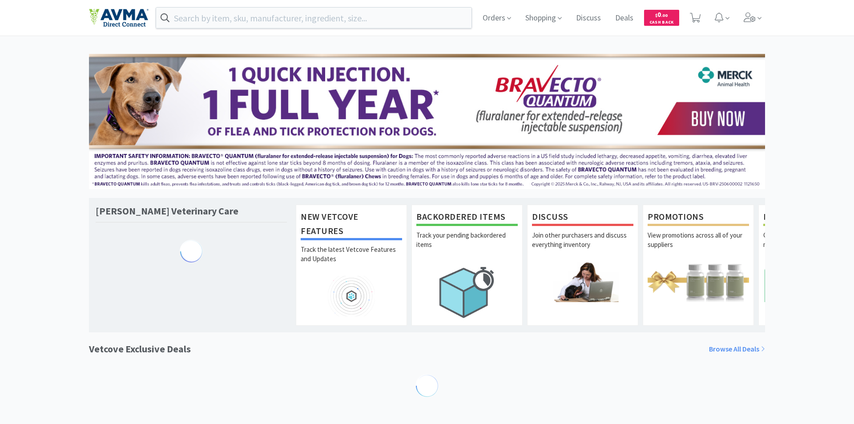 The width and height of the screenshot is (854, 424). Describe the element at coordinates (467, 292) in the screenshot. I see `img: hero_backorders.png` at that location.